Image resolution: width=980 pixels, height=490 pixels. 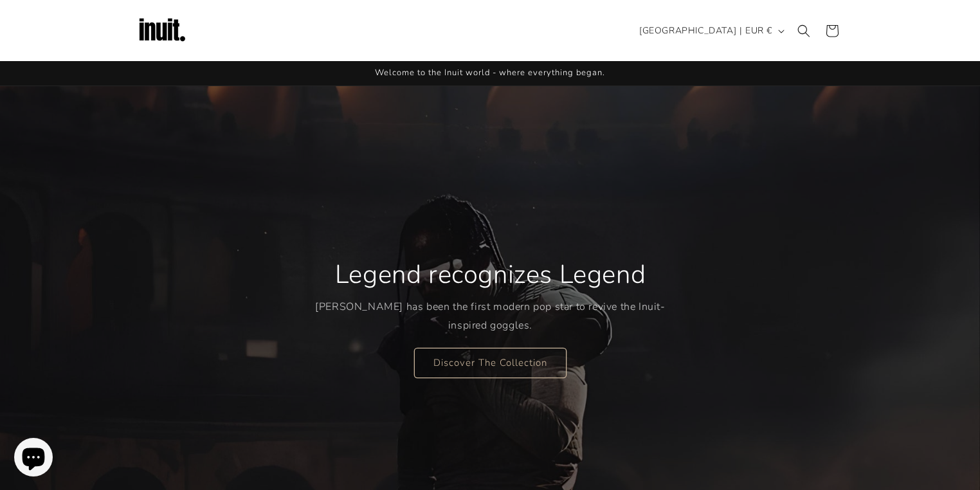 What do you see at coordinates (490, 73) in the screenshot?
I see `span: Welcome to the Inuit world - where everything began.` at bounding box center [490, 73].